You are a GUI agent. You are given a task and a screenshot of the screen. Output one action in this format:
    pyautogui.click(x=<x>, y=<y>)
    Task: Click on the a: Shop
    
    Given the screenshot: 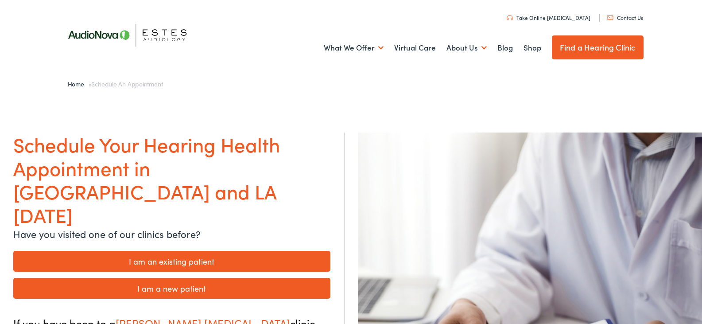 What is the action you would take?
    pyautogui.click(x=532, y=48)
    